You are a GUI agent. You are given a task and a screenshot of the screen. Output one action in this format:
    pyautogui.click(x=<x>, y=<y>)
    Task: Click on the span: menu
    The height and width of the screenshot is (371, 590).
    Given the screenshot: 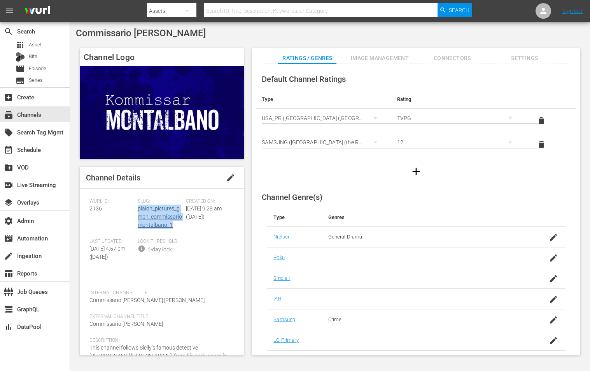 What is the action you would take?
    pyautogui.click(x=9, y=11)
    